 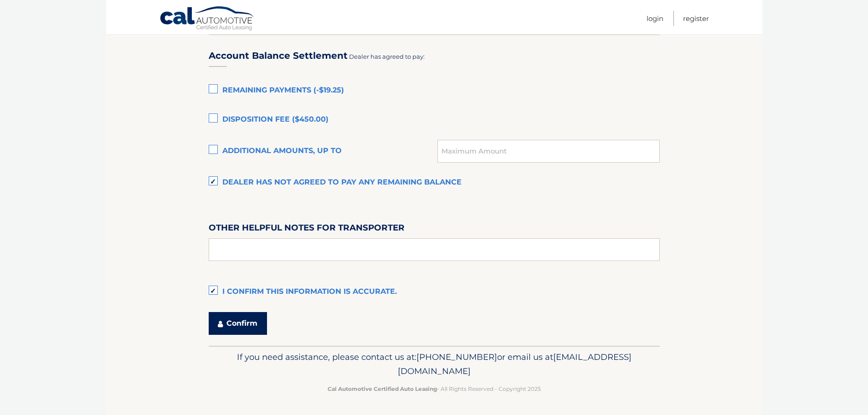 I want to click on a: Login, so click(x=654, y=19).